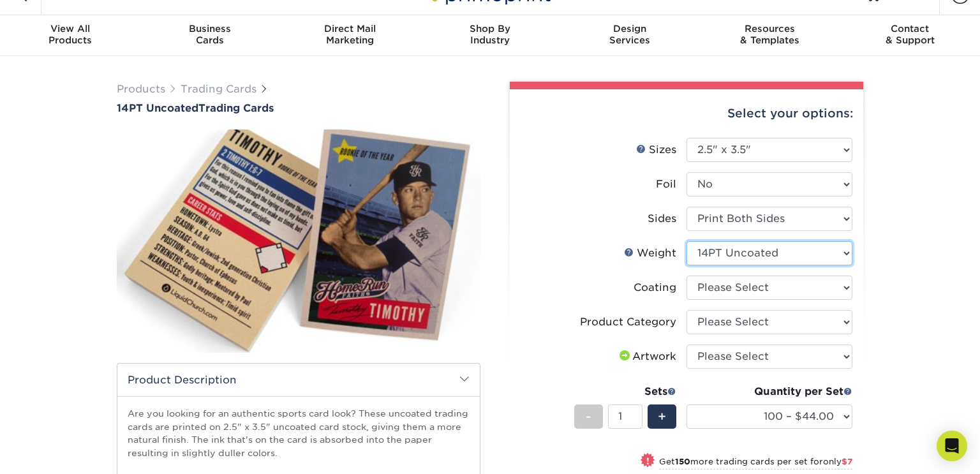  What do you see at coordinates (769, 392) in the screenshot?
I see `div: Quantity per Set` at bounding box center [769, 392].